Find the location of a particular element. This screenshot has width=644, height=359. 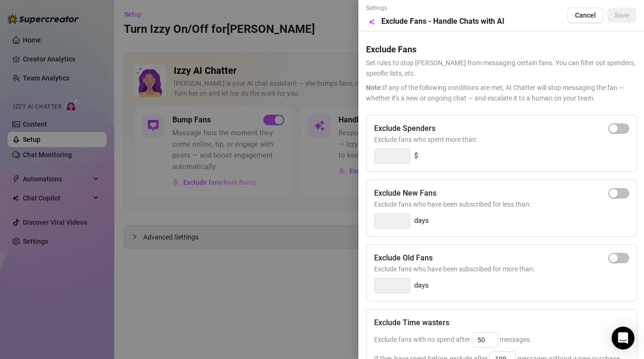

h5: Exclude Fans is located at coordinates (501, 49).